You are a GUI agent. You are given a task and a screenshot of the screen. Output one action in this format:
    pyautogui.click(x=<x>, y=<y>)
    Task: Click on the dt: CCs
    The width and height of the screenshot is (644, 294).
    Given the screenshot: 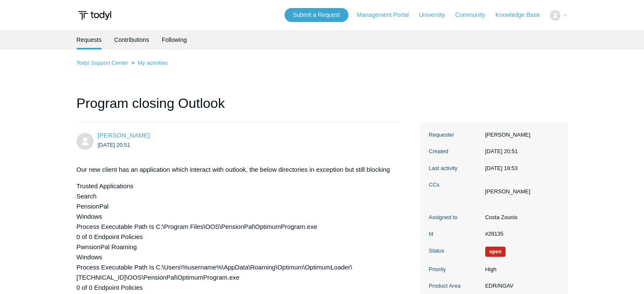 What is the action you would take?
    pyautogui.click(x=454, y=185)
    